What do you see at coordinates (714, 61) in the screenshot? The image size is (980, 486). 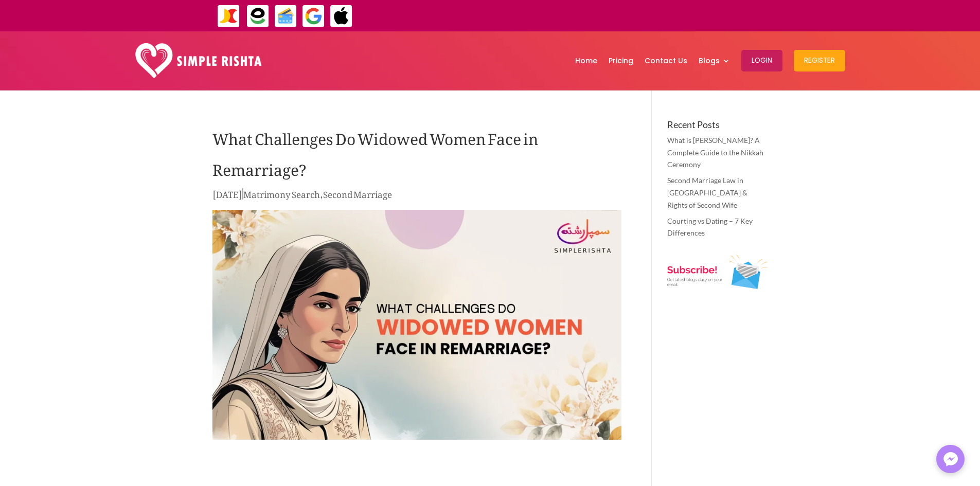 I see `a: Blogs` at bounding box center [714, 61].